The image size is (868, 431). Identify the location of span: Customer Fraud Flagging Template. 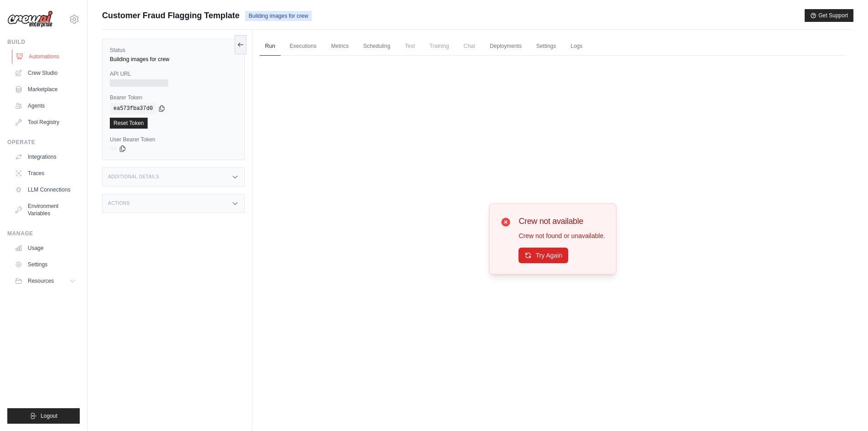
(171, 16).